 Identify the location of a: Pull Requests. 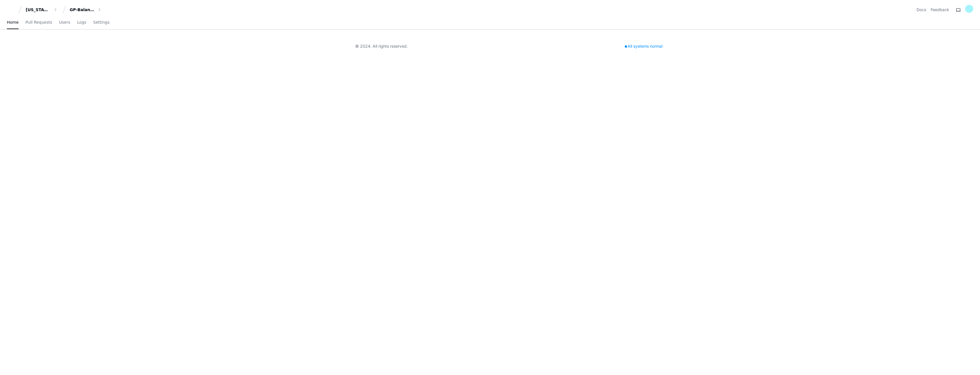
(39, 23).